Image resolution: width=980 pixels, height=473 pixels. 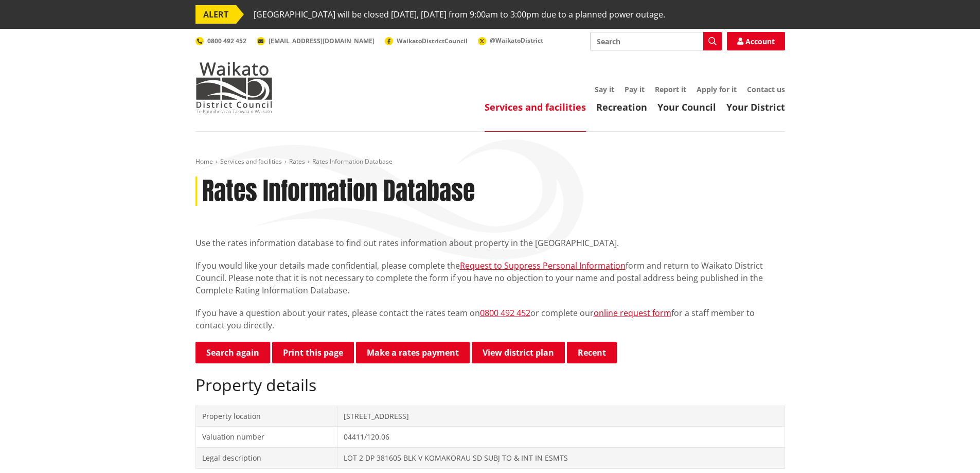 What do you see at coordinates (592, 352) in the screenshot?
I see `button: Recent` at bounding box center [592, 352].